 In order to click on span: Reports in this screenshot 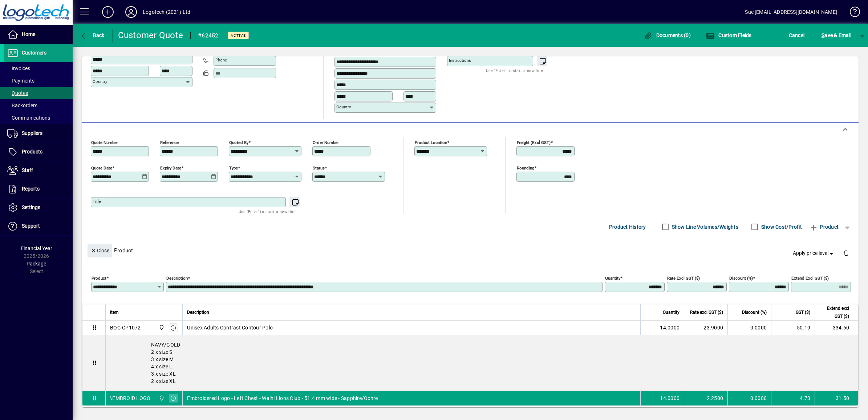, I will do `click(30, 189)`.